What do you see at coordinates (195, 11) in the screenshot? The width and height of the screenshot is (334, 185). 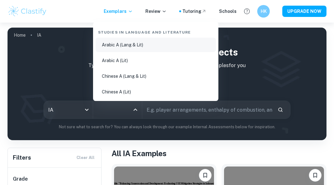 I see `a: Tutoring` at bounding box center [195, 11].